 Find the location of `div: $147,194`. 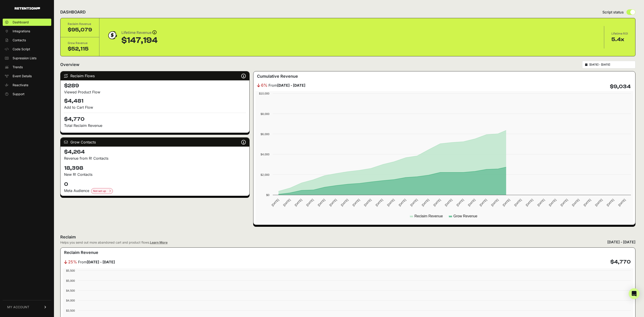

div: $147,194 is located at coordinates (139, 40).